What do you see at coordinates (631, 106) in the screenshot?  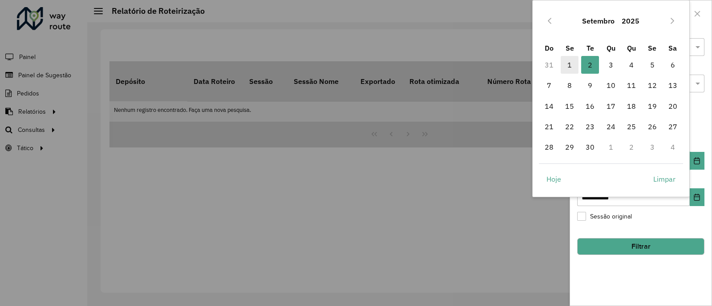 I see `td: 18` at bounding box center [631, 106].